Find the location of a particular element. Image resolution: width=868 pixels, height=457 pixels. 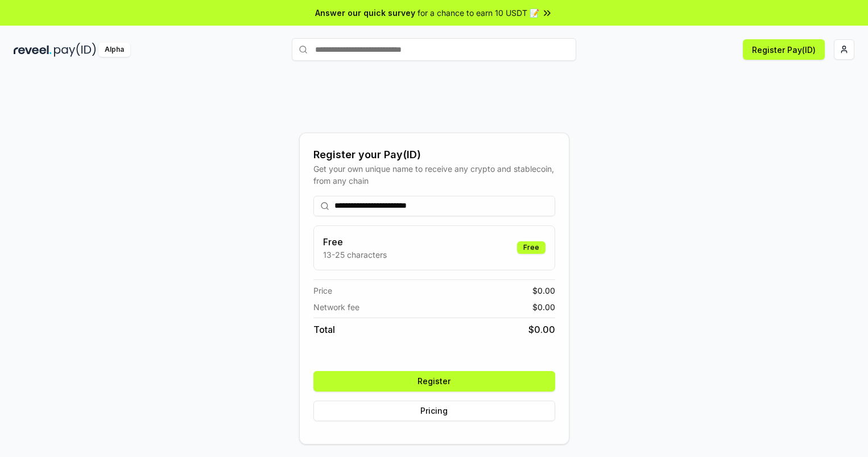

button: Pricing is located at coordinates (434, 411).